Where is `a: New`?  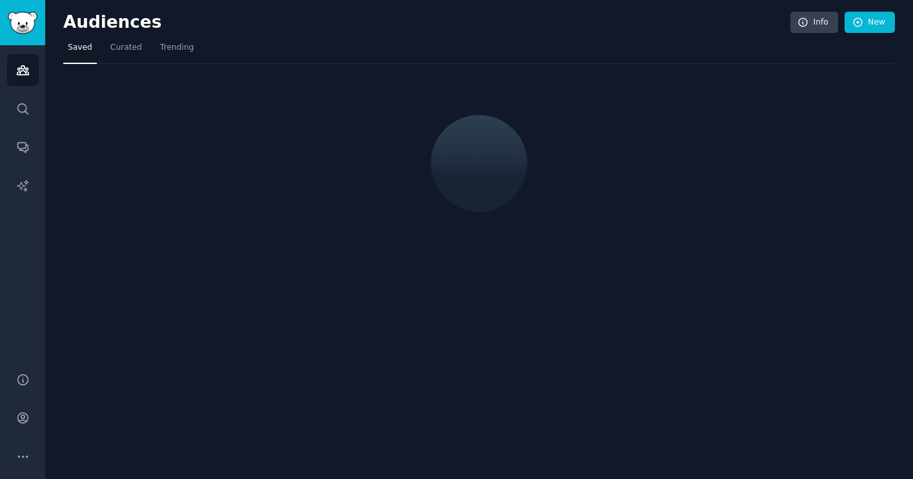
a: New is located at coordinates (870, 23).